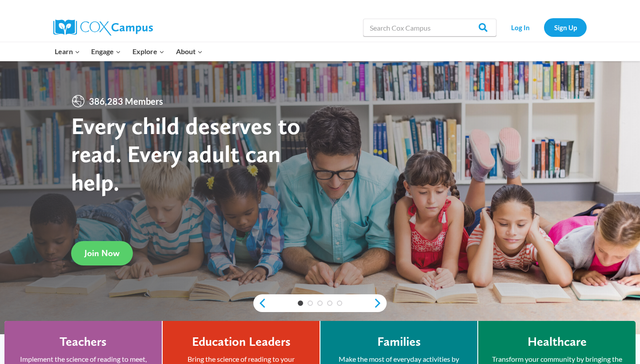  What do you see at coordinates (103, 27) in the screenshot?
I see `img: Cox Campus` at bounding box center [103, 27].